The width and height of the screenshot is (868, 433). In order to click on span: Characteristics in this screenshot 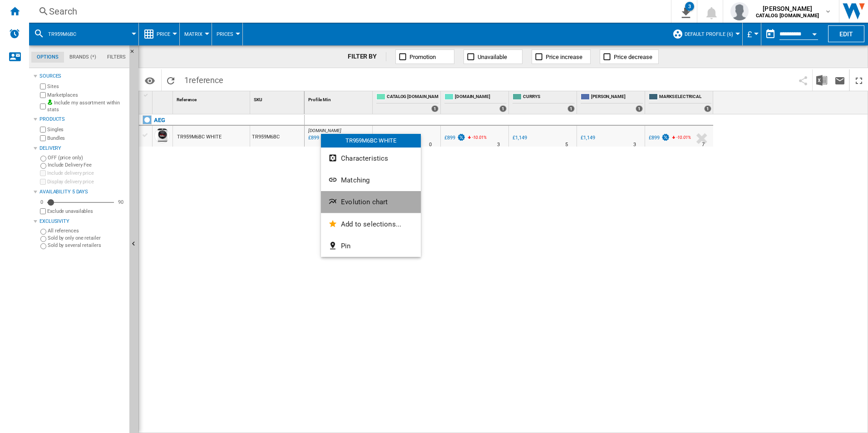, I will do `click(364, 158)`.